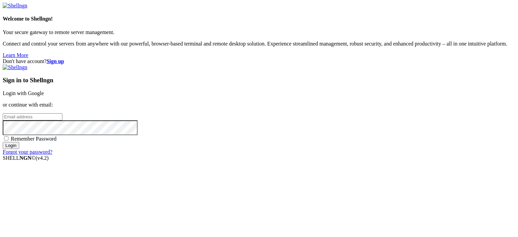 The image size is (518, 237). What do you see at coordinates (27, 152) in the screenshot?
I see `a: Forgot your password?` at bounding box center [27, 152].